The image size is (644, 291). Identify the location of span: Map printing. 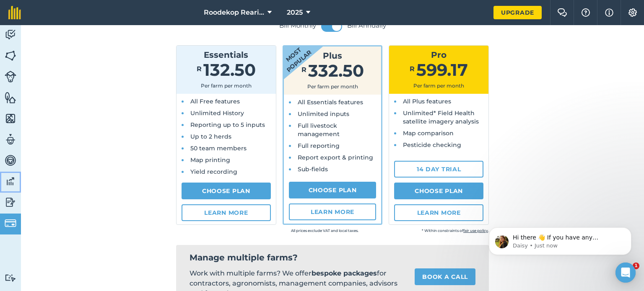
(210, 160).